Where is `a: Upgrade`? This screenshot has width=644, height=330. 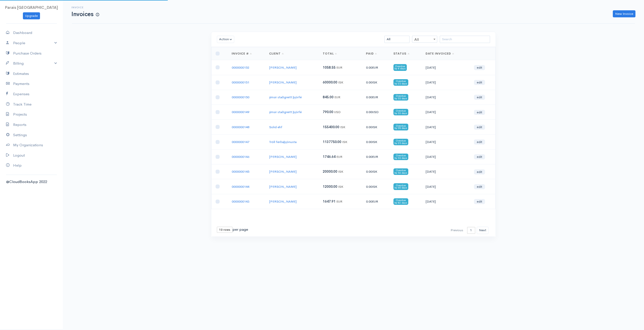
a: Upgrade is located at coordinates (31, 16).